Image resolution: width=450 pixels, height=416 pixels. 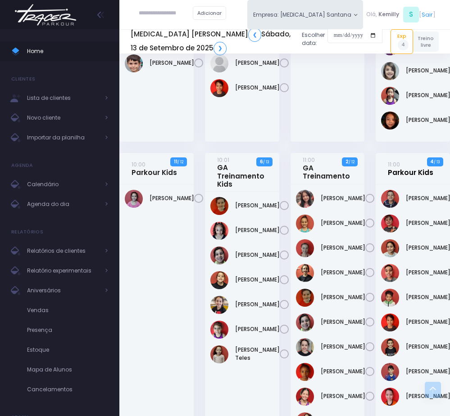 What do you see at coordinates (427, 14) in the screenshot?
I see `a: Sair` at bounding box center [427, 14].